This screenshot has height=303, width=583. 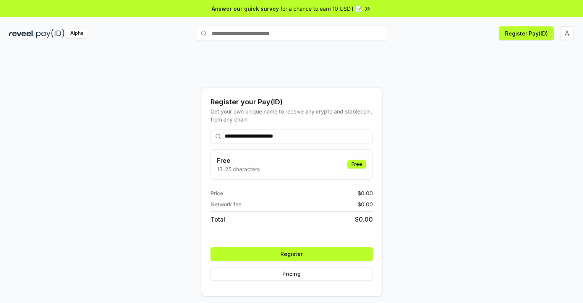 I want to click on span: Price, so click(x=216, y=193).